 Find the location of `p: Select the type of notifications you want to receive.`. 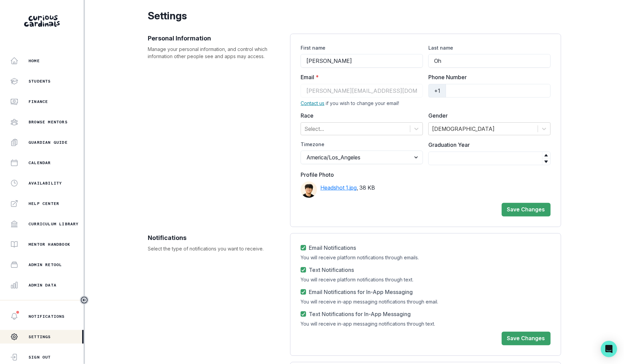

p: Select the type of notifications you want to receive. is located at coordinates (215, 248).